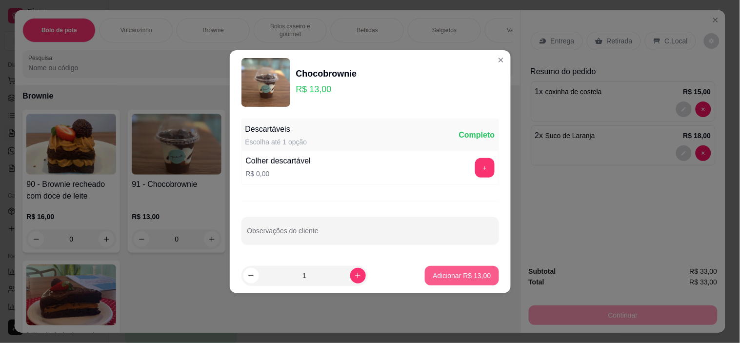 The height and width of the screenshot is (343, 740). What do you see at coordinates (276, 142) in the screenshot?
I see `div: Escolha até 1 opção` at bounding box center [276, 142].